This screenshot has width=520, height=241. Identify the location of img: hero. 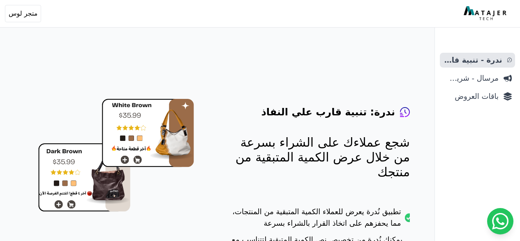
(116, 155).